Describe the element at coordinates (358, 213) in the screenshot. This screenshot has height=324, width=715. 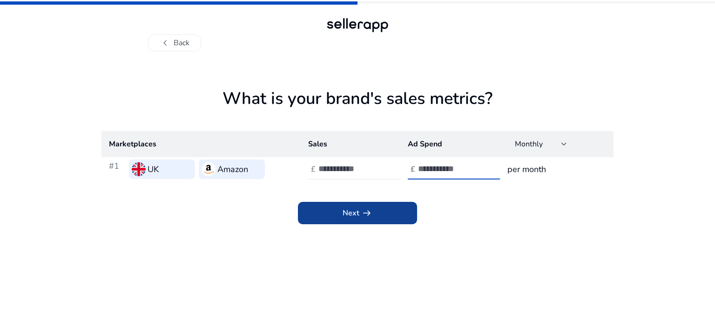
I see `button: Nextarrow_right_alt` at that location.